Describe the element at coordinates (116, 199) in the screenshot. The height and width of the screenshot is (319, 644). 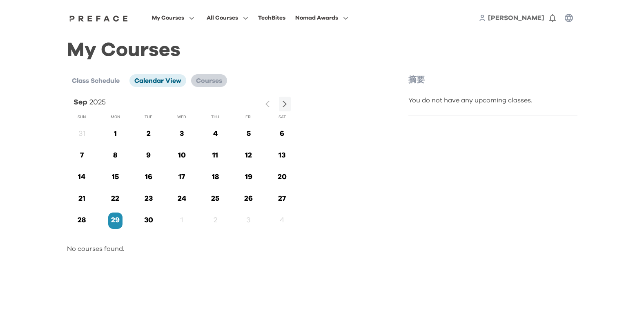
I see `p: 22` at that location.